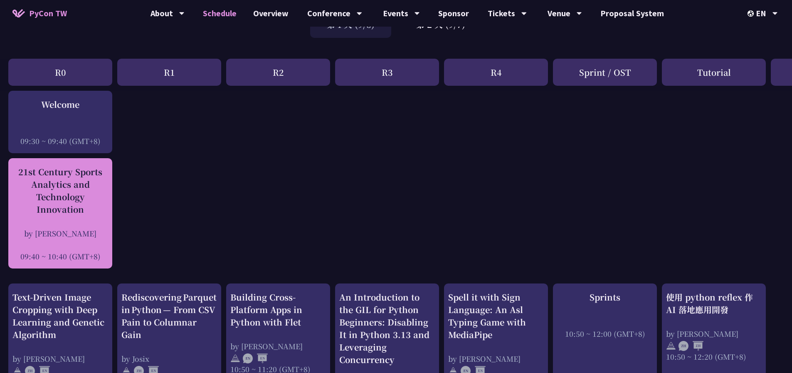 The image size is (792, 373). What do you see at coordinates (169, 316) in the screenshot?
I see `div: Rediscovering Parquet in Python — From CSV Pain to Columnar Gain` at bounding box center [169, 316].